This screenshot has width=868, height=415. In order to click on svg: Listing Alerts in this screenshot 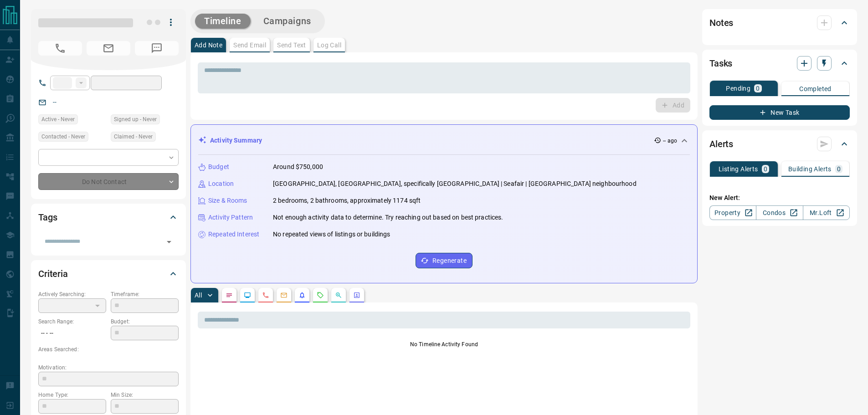, I will do `click(302, 295)`.